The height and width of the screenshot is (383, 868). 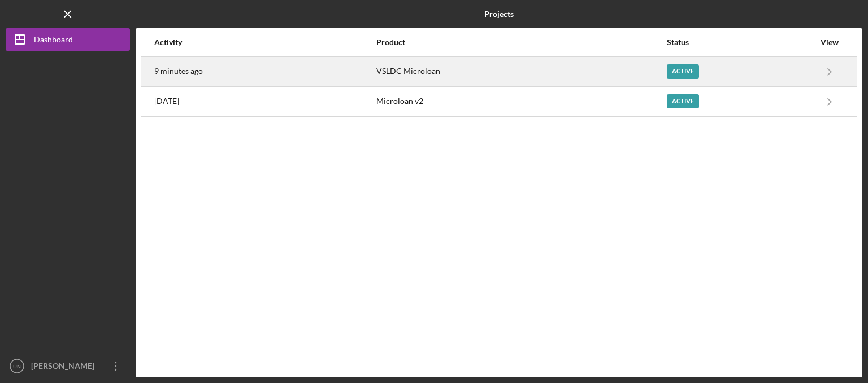 What do you see at coordinates (68, 40) in the screenshot?
I see `a: Dashboard` at bounding box center [68, 40].